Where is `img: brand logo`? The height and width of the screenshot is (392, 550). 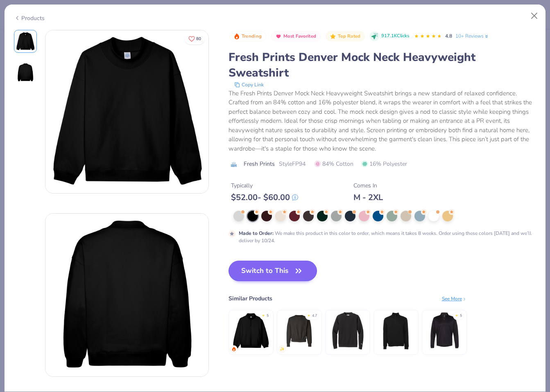 img: brand logo is located at coordinates (234, 165).